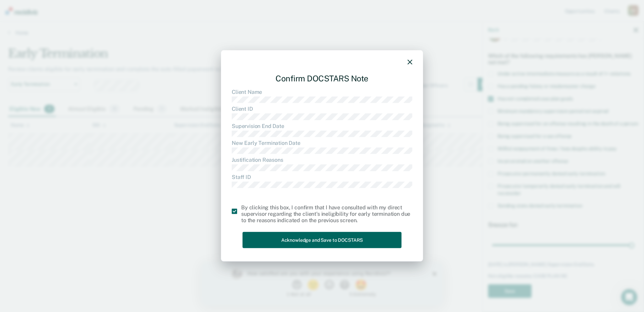 Image resolution: width=644 pixels, height=312 pixels. I want to click on button: 4, so click(144, 23).